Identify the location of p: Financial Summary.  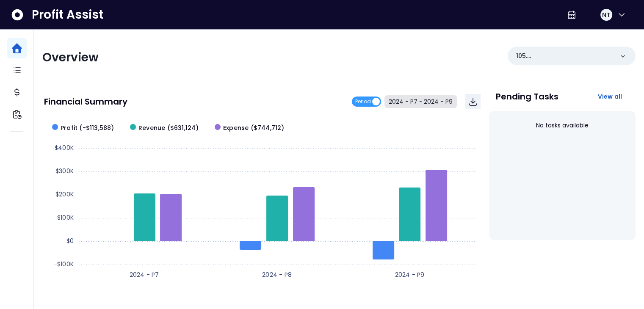
(85, 102).